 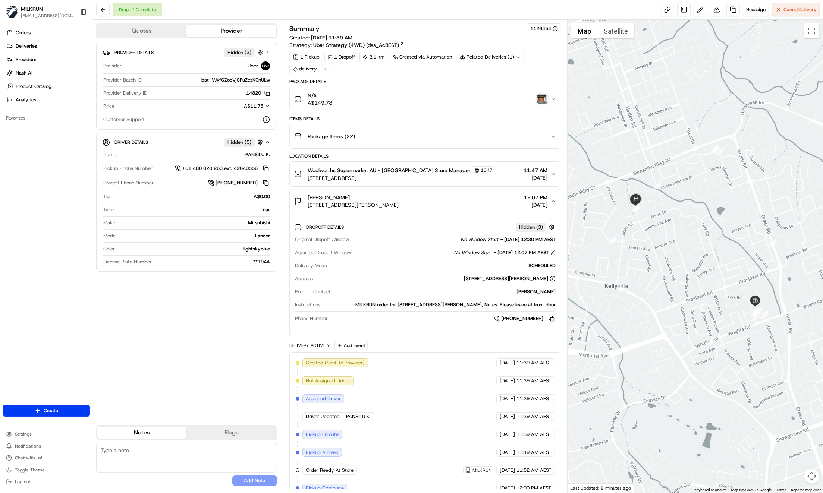 What do you see at coordinates (600, 488) in the screenshot?
I see `div: Last Updated: 8 minutes ago` at bounding box center [600, 488].